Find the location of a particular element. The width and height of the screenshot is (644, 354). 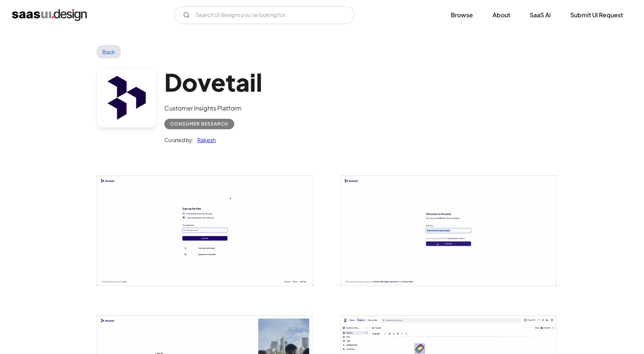

img: 6422d51922b62f27a8ef2e7c_Dovetail%20-%20Customer%20insights%20Sign%20up.png is located at coordinates (205, 231).